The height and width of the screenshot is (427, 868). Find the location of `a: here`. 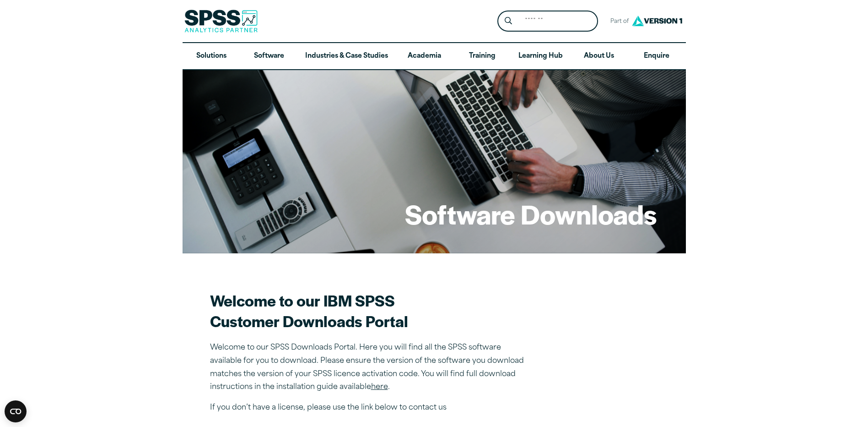

a: here is located at coordinates (379, 387).